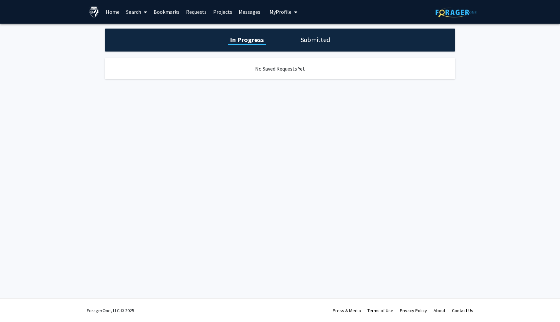 The height and width of the screenshot is (322, 560). I want to click on div: No Saved Requests Yet, so click(280, 69).